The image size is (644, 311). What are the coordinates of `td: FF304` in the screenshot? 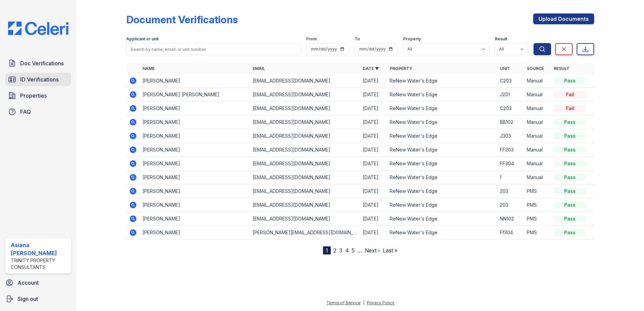 It's located at (510, 163).